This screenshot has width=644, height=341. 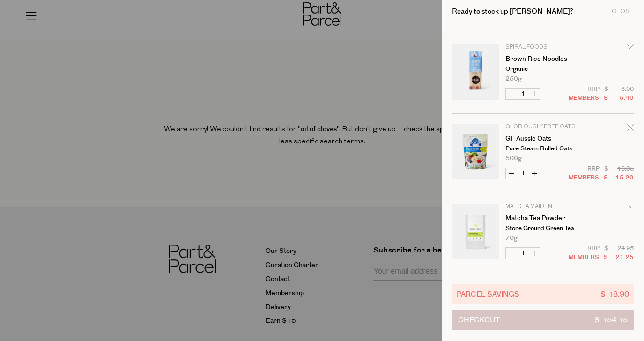 I want to click on div: Remove Brown Rice Noodles, so click(x=630, y=49).